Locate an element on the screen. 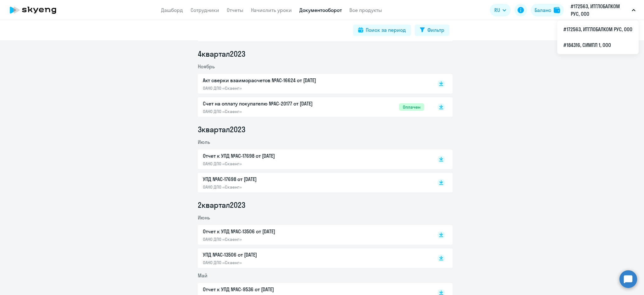  span: Май is located at coordinates (202, 275).